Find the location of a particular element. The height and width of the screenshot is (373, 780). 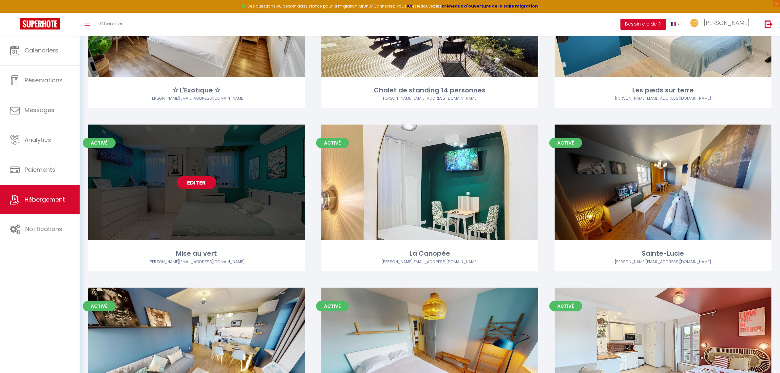

span: Calendriers is located at coordinates (41, 50).